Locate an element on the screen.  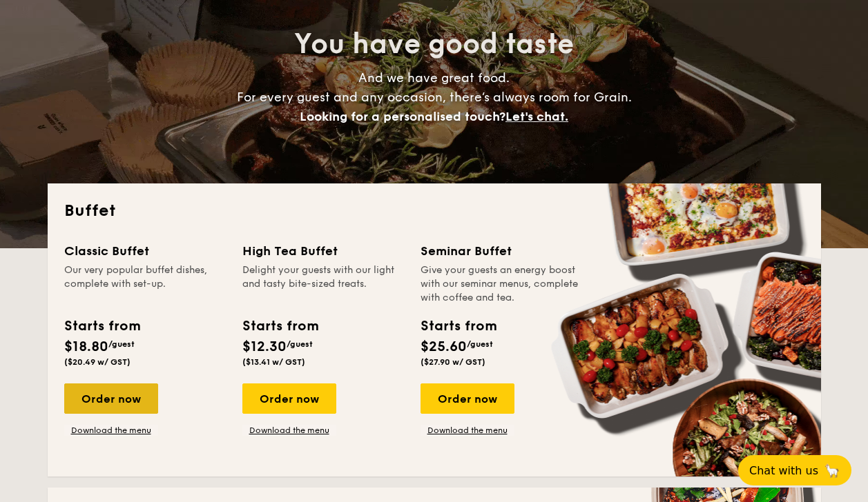
span: And we have great food. For every guest and any occasion, there’s always room for Grain. is located at coordinates (434, 97).